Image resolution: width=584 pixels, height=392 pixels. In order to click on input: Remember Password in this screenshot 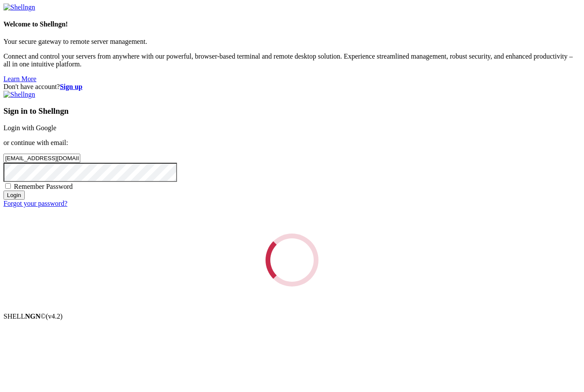, I will do `click(8, 186)`.